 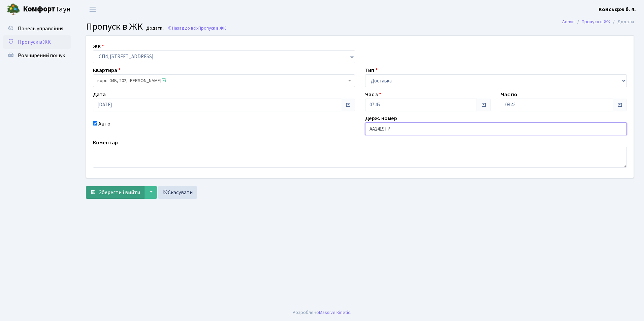 I want to click on span: Розширений пошук, so click(x=41, y=56).